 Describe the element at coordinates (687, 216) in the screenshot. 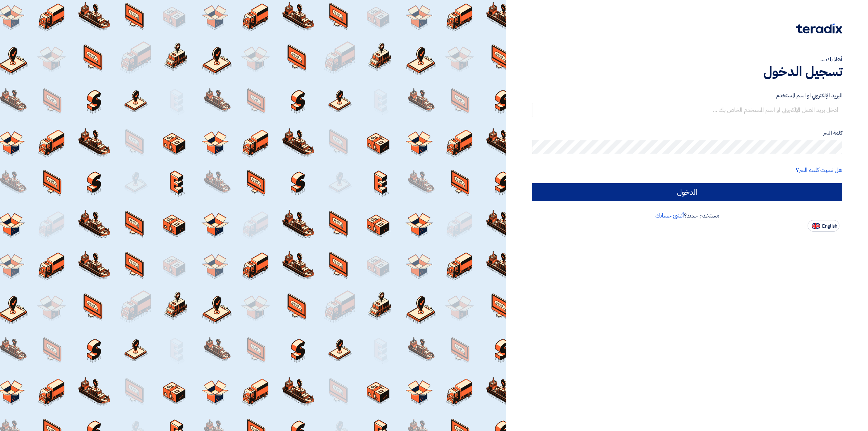

I see `div: مستخدم جديد؟` at that location.